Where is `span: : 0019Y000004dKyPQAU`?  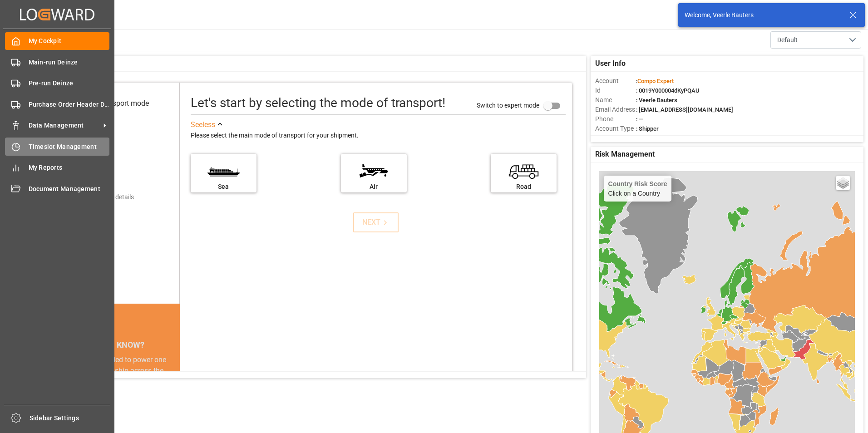
span: : 0019Y000004dKyPQAU is located at coordinates (668, 90).